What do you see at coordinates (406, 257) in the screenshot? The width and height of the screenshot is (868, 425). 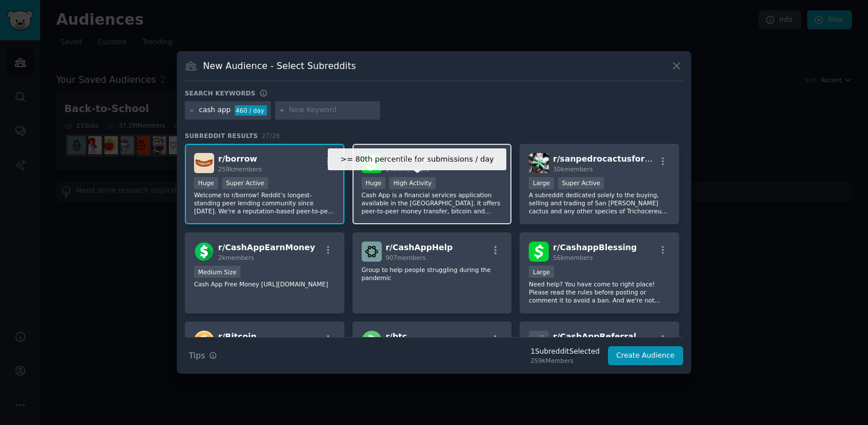 I see `span: 907 members` at bounding box center [406, 257].